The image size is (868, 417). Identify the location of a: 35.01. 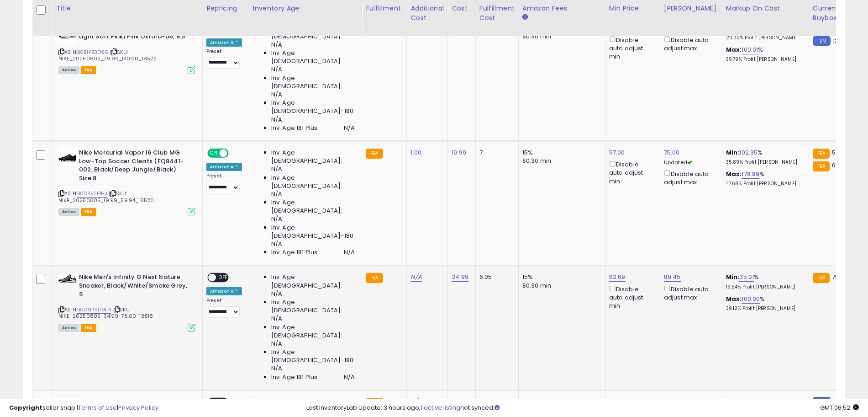
(746, 277).